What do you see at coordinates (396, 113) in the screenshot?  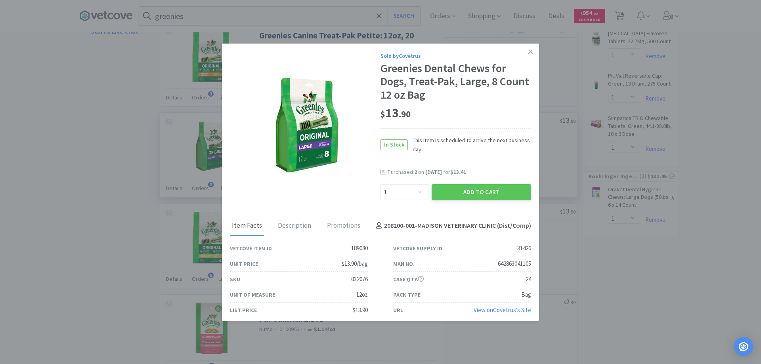 I see `span: 13` at bounding box center [396, 113].